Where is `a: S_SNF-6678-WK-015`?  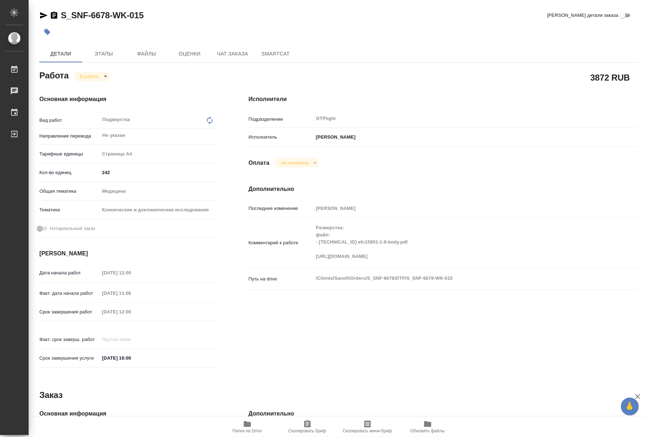
a: S_SNF-6678-WK-015 is located at coordinates (102, 15).